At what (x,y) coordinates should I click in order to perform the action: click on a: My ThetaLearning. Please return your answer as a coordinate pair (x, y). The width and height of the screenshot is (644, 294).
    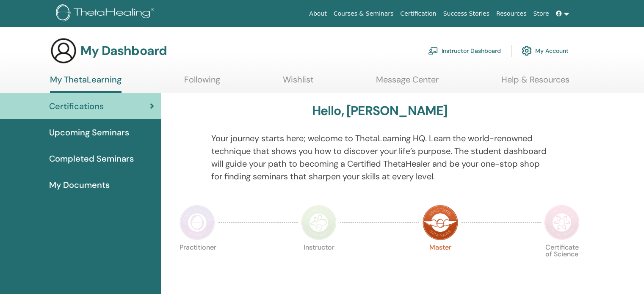
    Looking at the image, I should click on (85, 84).